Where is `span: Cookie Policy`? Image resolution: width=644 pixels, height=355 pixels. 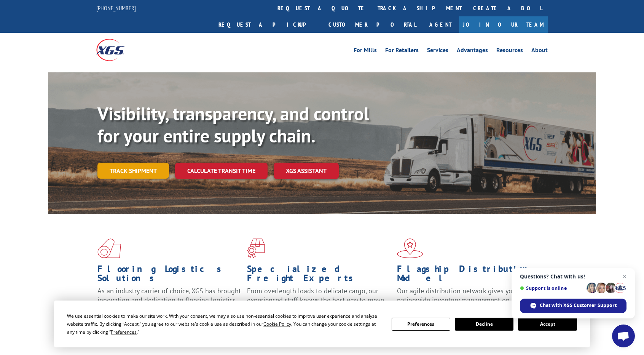
span: Cookie Policy is located at coordinates (277, 324).